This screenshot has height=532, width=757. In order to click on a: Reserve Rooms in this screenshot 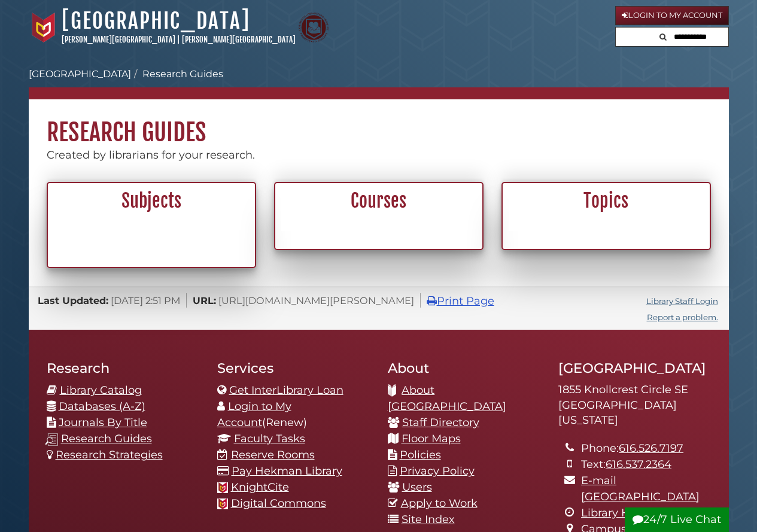, I will do `click(273, 455)`.